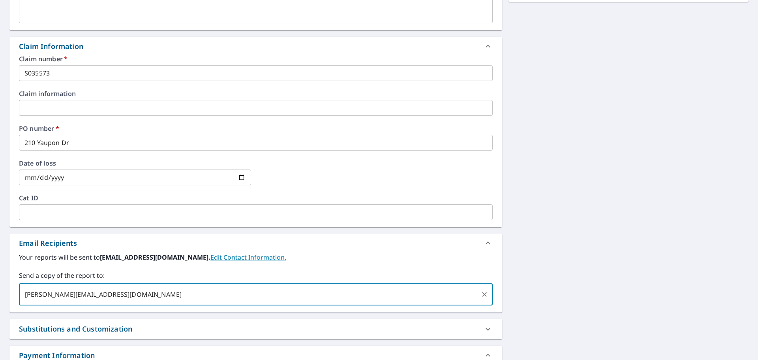 The height and width of the screenshot is (360, 758). What do you see at coordinates (256, 94) in the screenshot?
I see `label: Claim information` at bounding box center [256, 94].